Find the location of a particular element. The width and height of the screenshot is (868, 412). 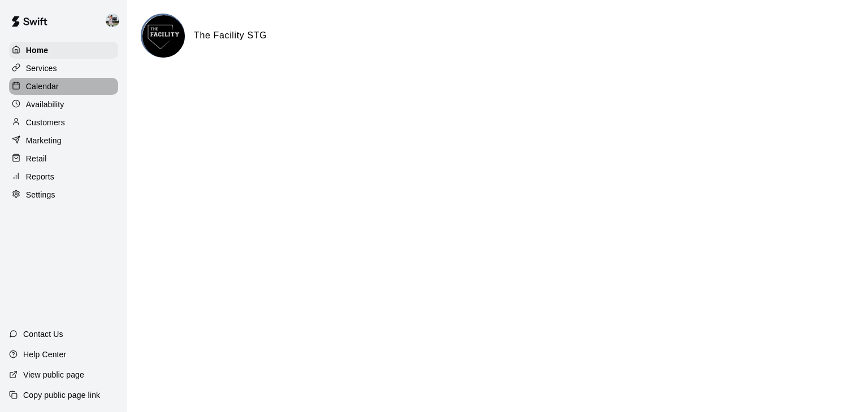

p: Services is located at coordinates (42, 69).